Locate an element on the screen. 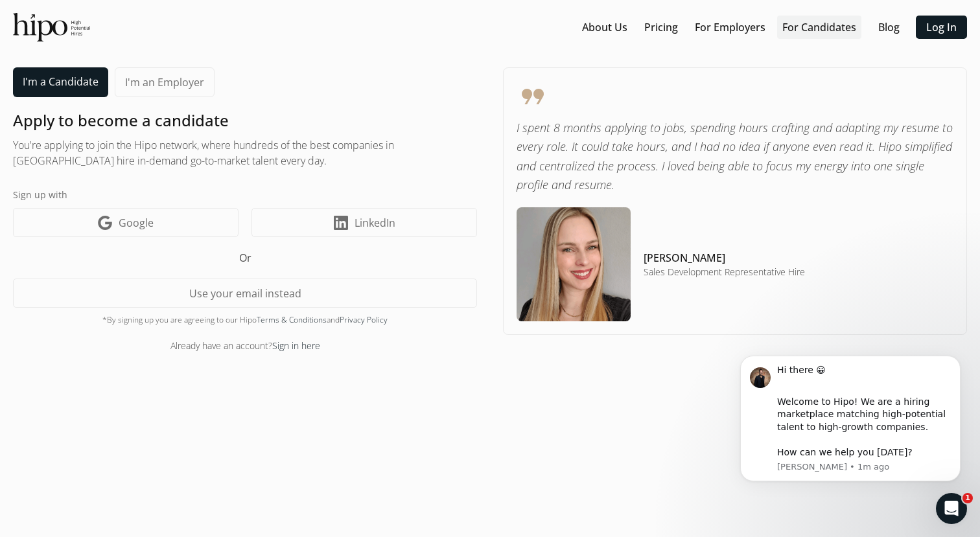 The image size is (980, 537). button: For Candidates is located at coordinates (819, 27).